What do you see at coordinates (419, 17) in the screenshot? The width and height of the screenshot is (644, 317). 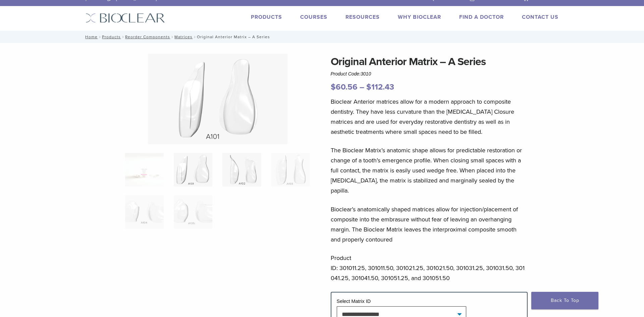 I see `a: Why Bioclear` at bounding box center [419, 17].